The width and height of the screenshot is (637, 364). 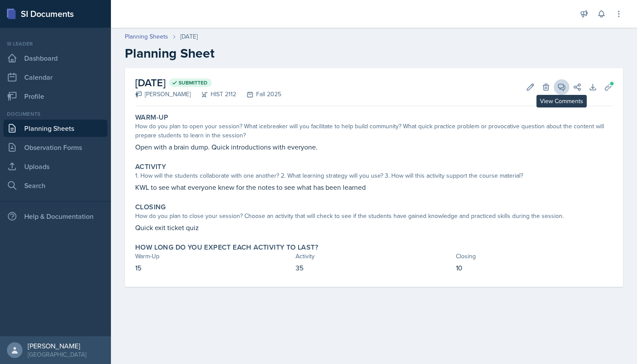 What do you see at coordinates (227, 247) in the screenshot?
I see `label: How long do you expect each activity to last?` at bounding box center [227, 247].